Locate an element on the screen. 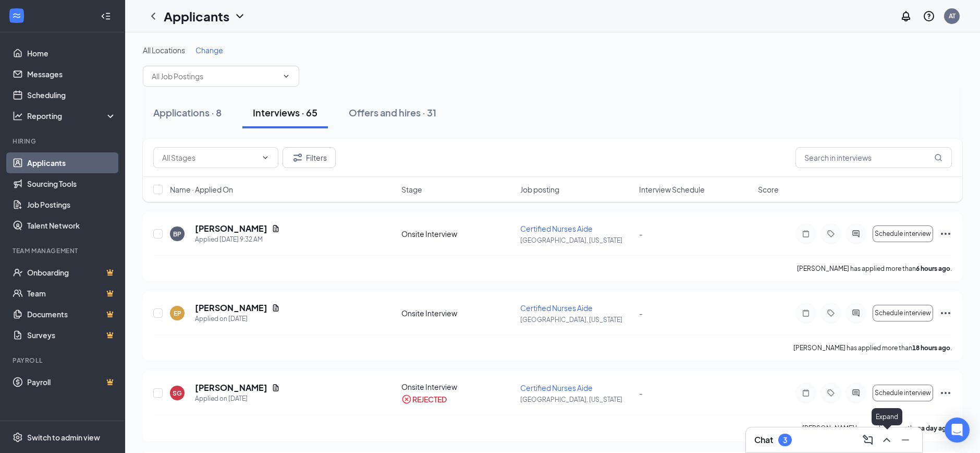  svg: CrossCircle is located at coordinates (407, 399).